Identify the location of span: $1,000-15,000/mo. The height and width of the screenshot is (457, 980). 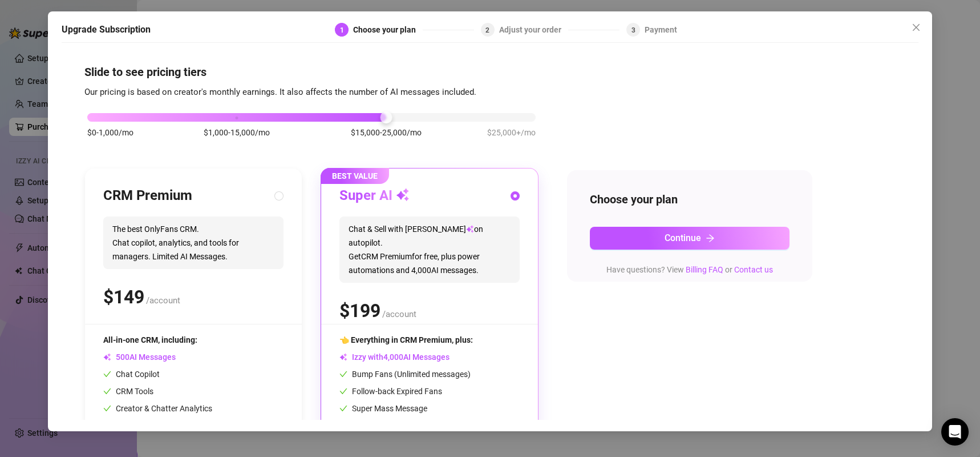
(237, 132).